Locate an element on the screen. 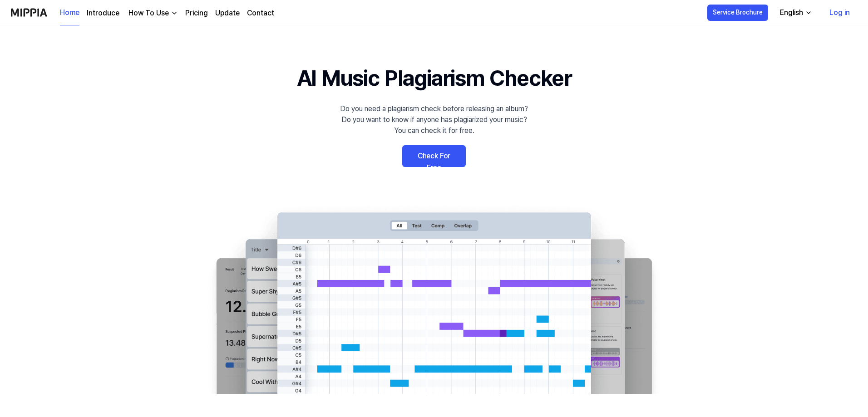  a: Service Brochure is located at coordinates (738, 12).